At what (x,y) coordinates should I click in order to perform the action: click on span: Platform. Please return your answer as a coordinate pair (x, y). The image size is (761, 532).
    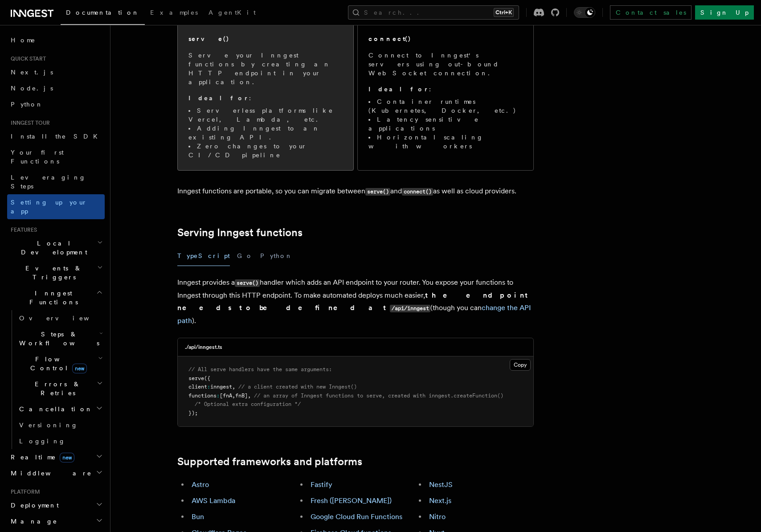
    Looking at the image, I should click on (24, 492).